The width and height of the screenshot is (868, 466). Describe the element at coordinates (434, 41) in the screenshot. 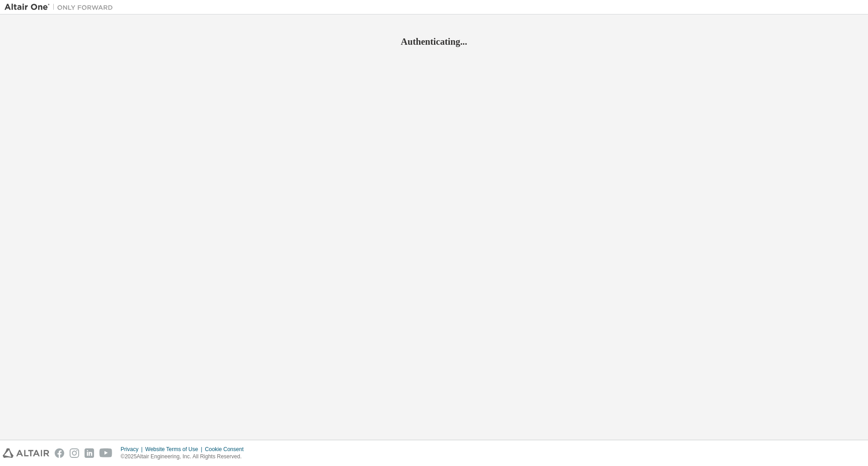

I see `h2: Authenticating...` at that location.